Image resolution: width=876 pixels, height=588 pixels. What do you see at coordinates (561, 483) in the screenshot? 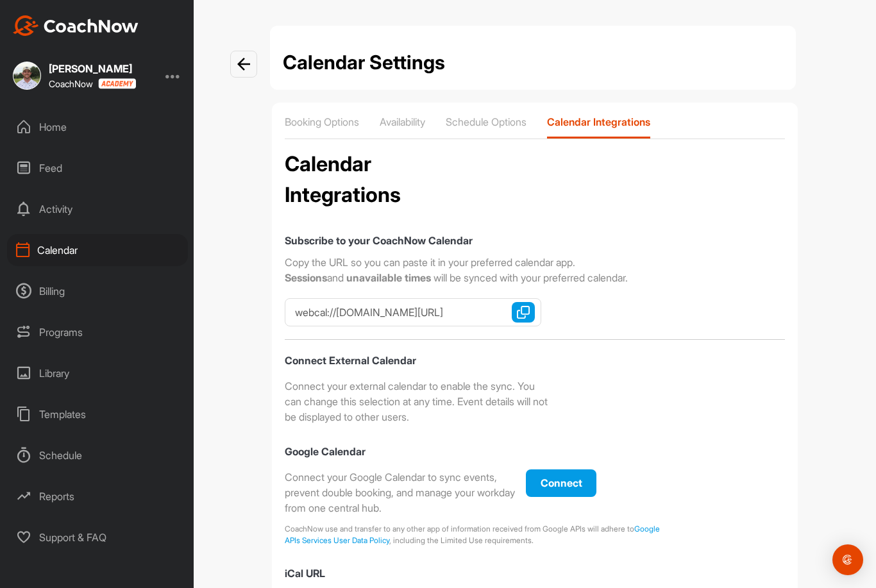
I see `span: Connect` at bounding box center [561, 483].